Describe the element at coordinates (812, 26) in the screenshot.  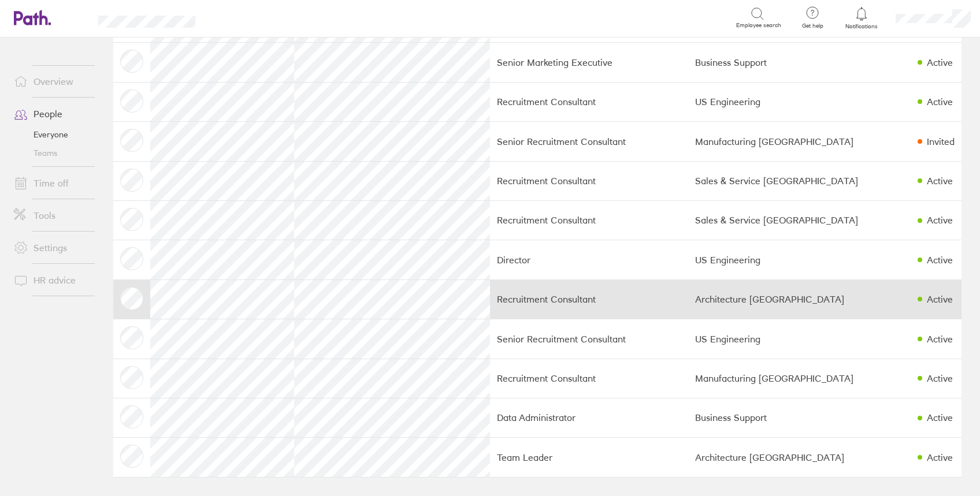
I see `span: Get help` at that location.